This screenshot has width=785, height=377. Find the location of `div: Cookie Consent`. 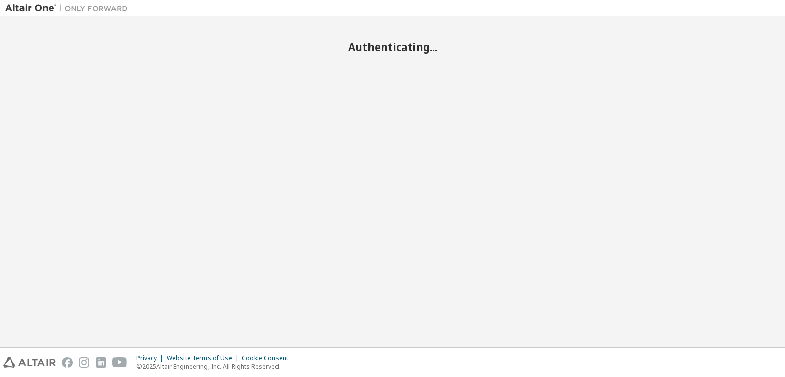

div: Cookie Consent is located at coordinates (268, 358).